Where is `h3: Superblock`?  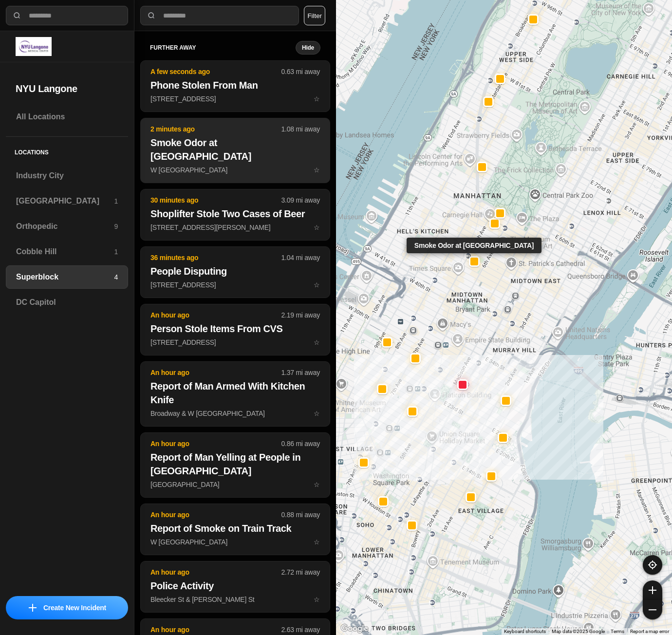 h3: Superblock is located at coordinates (65, 277).